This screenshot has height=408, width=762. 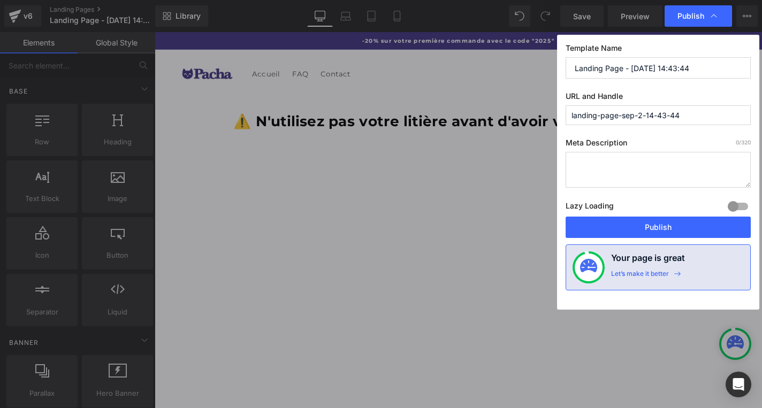 I want to click on a: FAQ, so click(x=155, y=44).